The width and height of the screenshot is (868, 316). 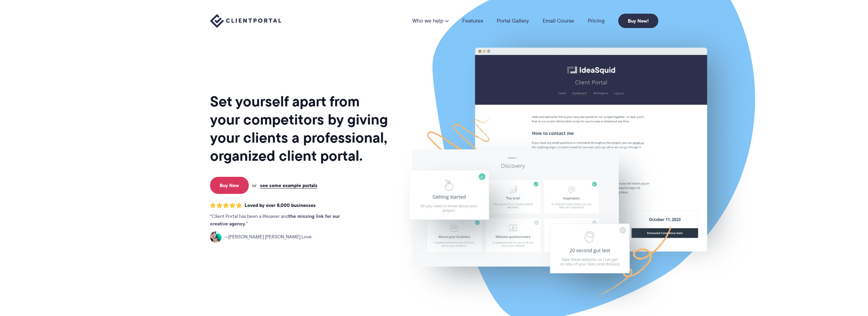 I want to click on a: Email Course, so click(x=559, y=21).